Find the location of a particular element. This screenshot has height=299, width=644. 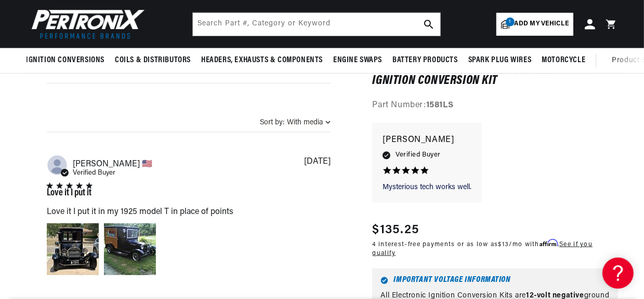

div: 5 star rating out of 5 stars is located at coordinates (69, 185).